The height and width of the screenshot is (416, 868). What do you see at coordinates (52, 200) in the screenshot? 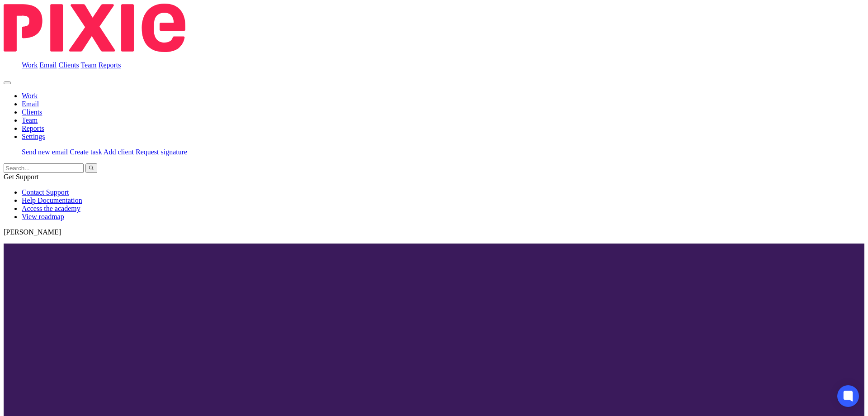
I see `a: Help Documentation` at bounding box center [52, 200].